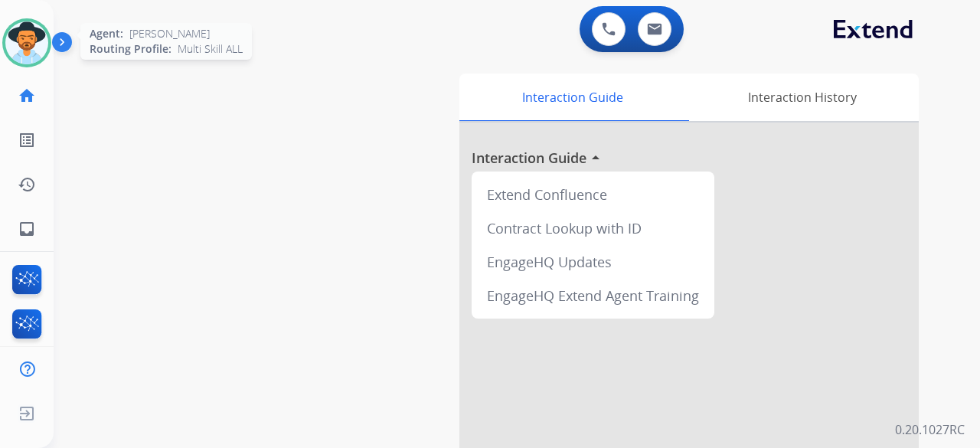 The width and height of the screenshot is (980, 448). I want to click on div: Interaction Guide, so click(571, 97).